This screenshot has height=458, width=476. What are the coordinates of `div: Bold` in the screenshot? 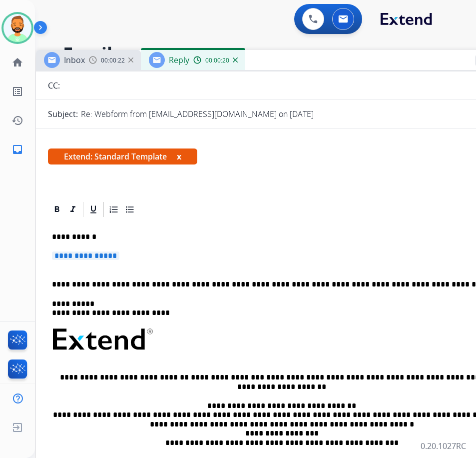 It's located at (57, 209).